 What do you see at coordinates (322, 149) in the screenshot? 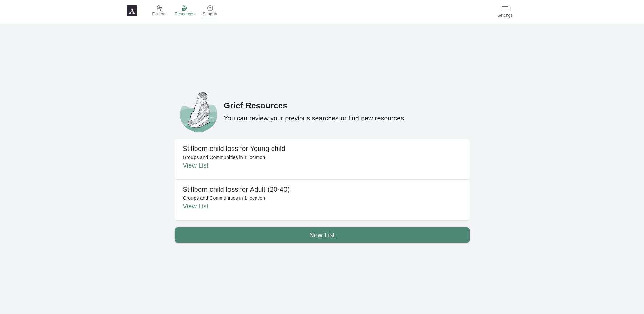
I see `h6: Stillborn child loss for Young child` at bounding box center [322, 149].